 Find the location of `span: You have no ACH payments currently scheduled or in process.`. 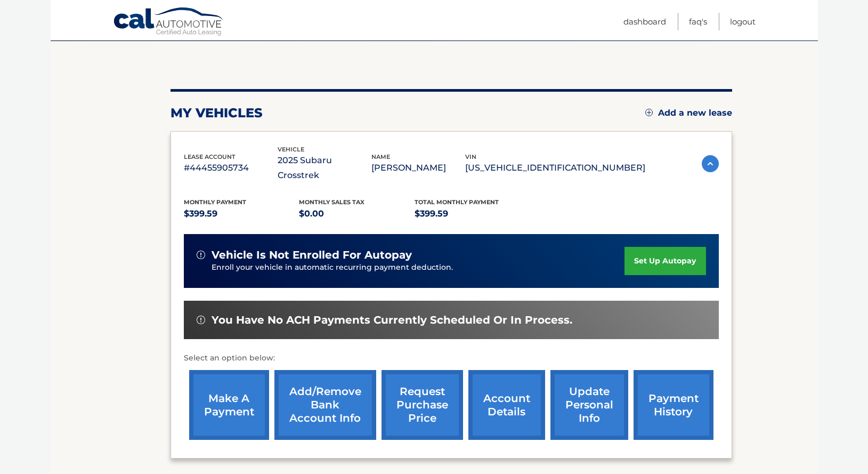

span: You have no ACH payments currently scheduled or in process. is located at coordinates (392, 320).